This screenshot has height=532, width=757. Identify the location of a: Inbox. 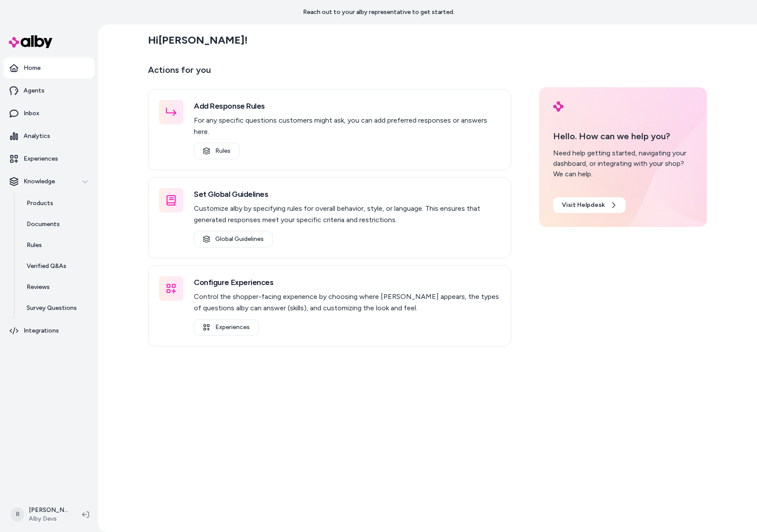
(49, 113).